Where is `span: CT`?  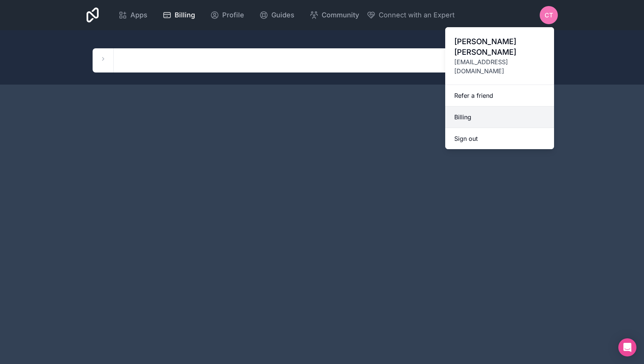
span: CT is located at coordinates (549, 15).